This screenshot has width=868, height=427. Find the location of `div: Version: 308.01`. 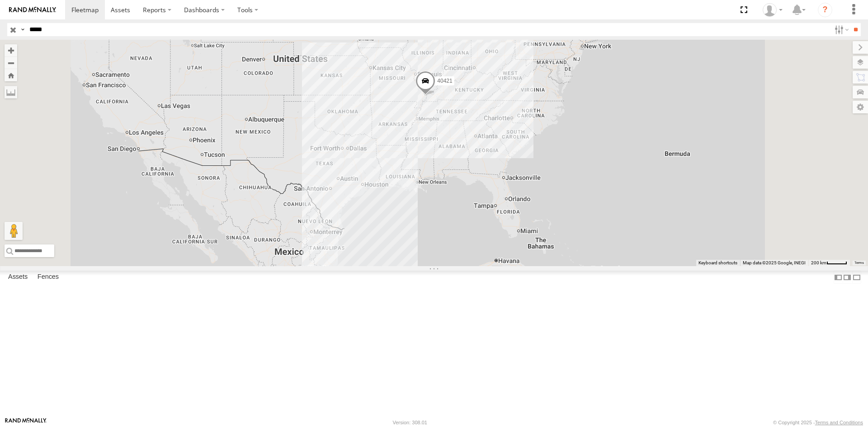

div: Version: 308.01 is located at coordinates (410, 423).